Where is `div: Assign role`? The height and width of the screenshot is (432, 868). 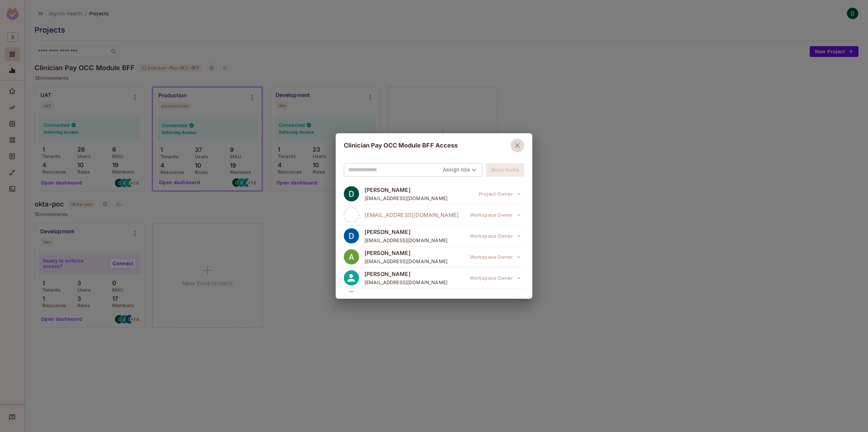 div: Assign role is located at coordinates (461, 170).